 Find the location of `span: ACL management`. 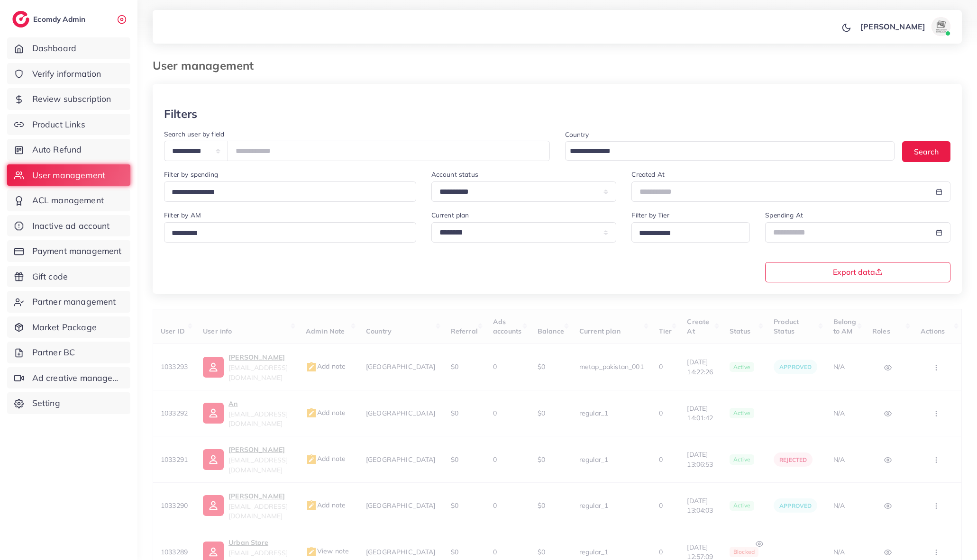

span: ACL management is located at coordinates (68, 200).